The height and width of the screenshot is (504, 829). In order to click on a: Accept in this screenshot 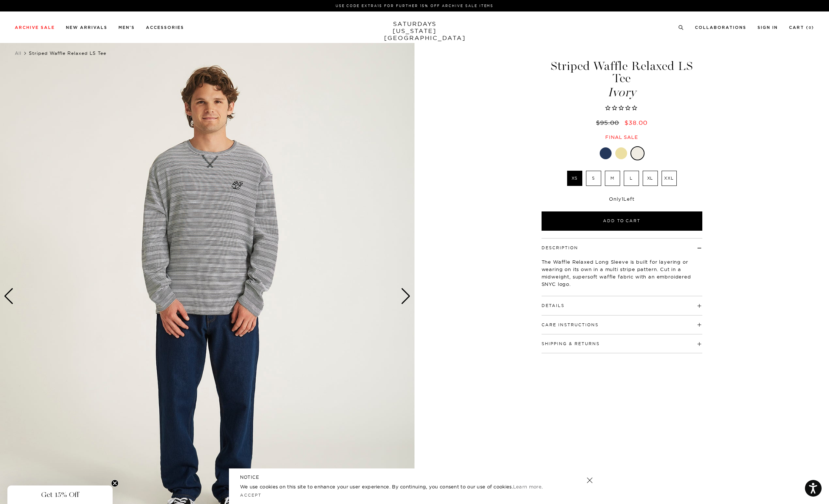, I will do `click(250, 495)`.